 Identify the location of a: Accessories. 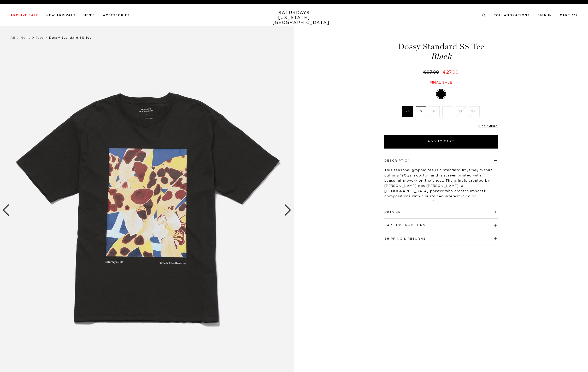
(116, 15).